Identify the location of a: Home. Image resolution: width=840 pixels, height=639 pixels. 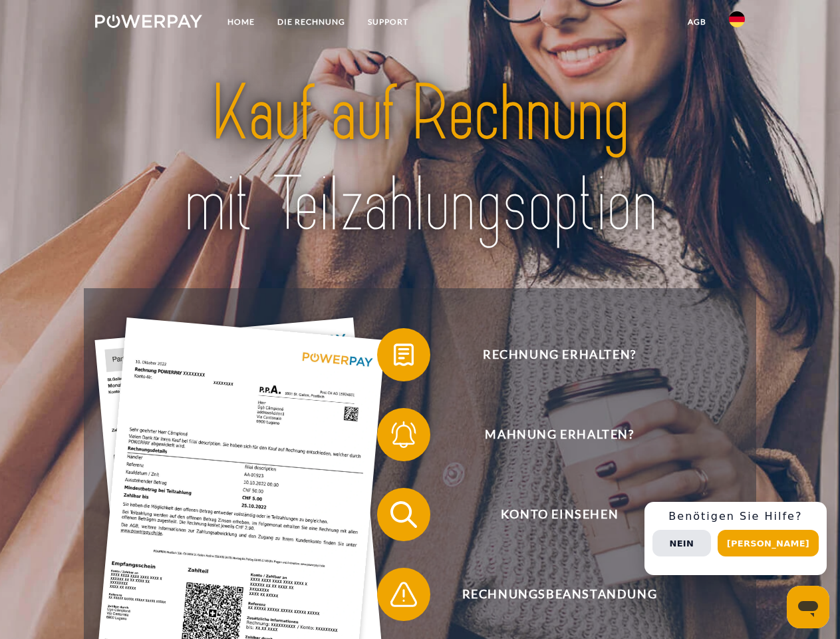
(241, 22).